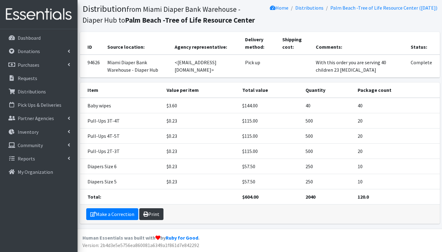 Image resolution: width=442 pixels, height=252 pixels. Describe the element at coordinates (39, 14) in the screenshot. I see `img: HumanEssentials` at that location.